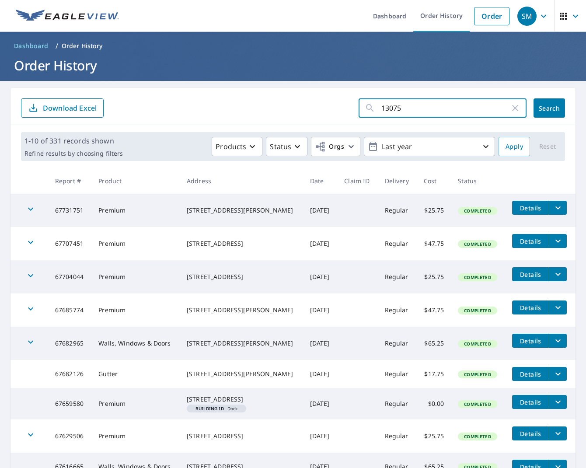 This screenshot has width=586, height=468. What do you see at coordinates (241, 180) in the screenshot?
I see `th: Address` at bounding box center [241, 180].